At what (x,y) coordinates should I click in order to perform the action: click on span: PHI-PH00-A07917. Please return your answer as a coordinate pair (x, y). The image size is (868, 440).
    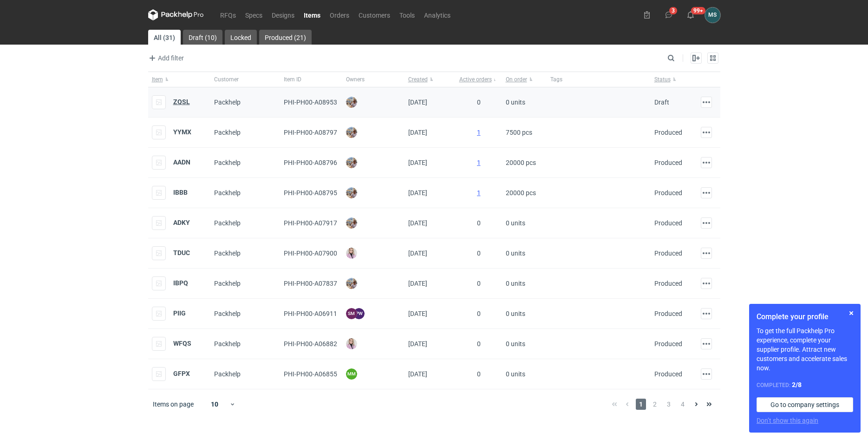
    Looking at the image, I should click on (310, 223).